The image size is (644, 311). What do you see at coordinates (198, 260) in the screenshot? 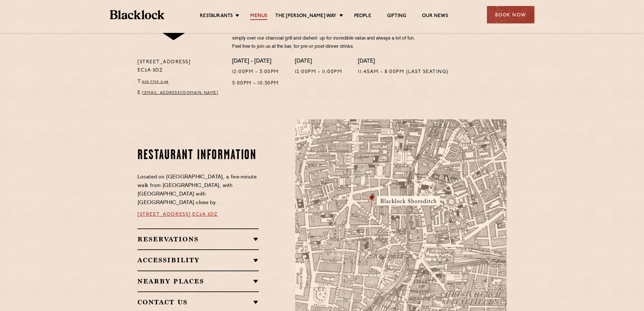
I see `h2: Accessibility` at bounding box center [198, 260].